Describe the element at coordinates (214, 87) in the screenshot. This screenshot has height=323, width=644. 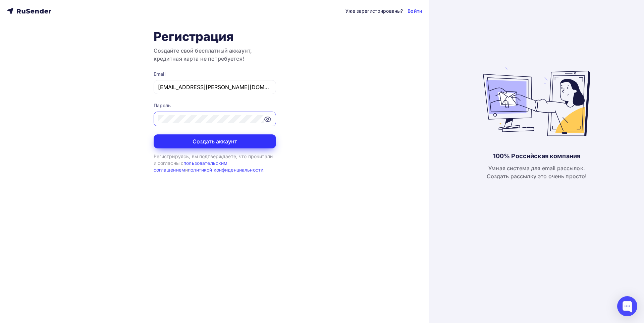
I see `input: Укажите свой email` at that location.